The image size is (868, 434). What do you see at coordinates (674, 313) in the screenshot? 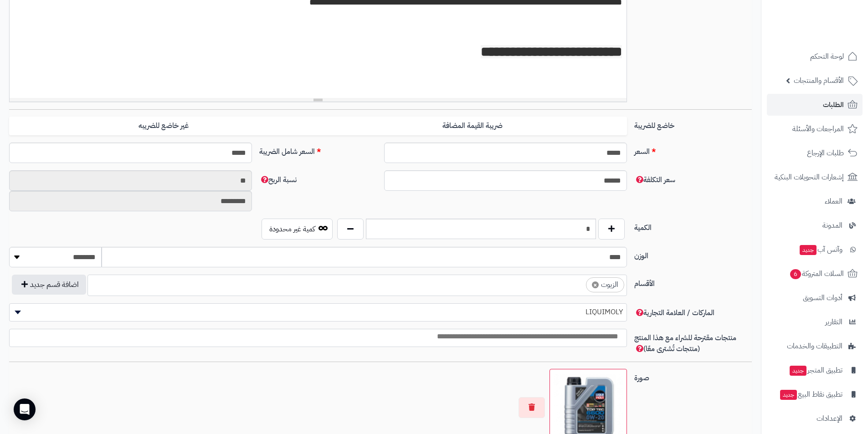
I see `span: الماركات / العلامة التجارية` at bounding box center [674, 313].